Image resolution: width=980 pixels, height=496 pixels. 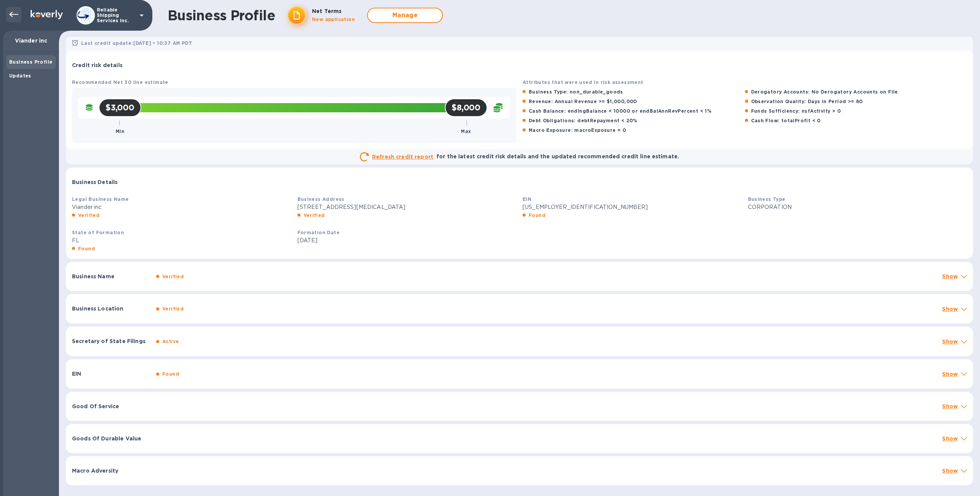 I want to click on p: Business Details, so click(x=111, y=182).